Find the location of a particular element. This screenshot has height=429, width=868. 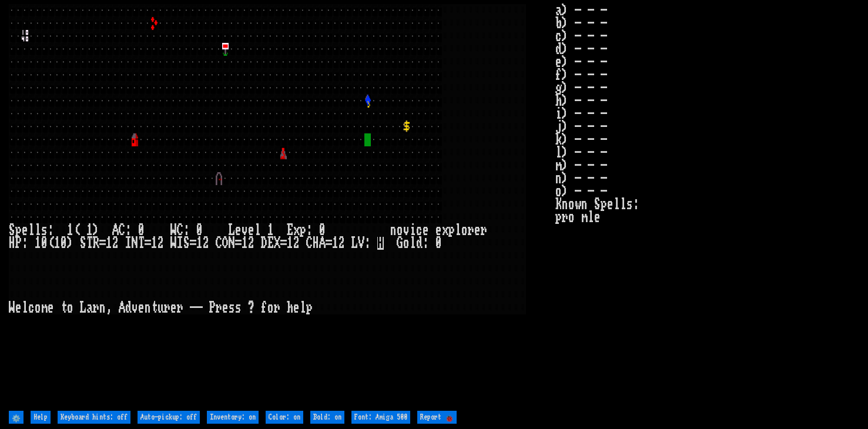

div: u is located at coordinates (160, 308).